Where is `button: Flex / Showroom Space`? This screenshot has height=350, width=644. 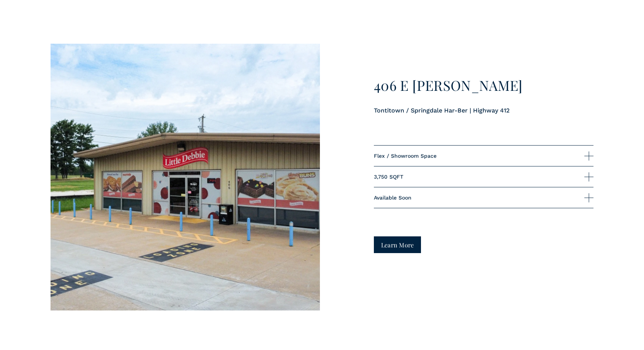 button: Flex / Showroom Space is located at coordinates (484, 156).